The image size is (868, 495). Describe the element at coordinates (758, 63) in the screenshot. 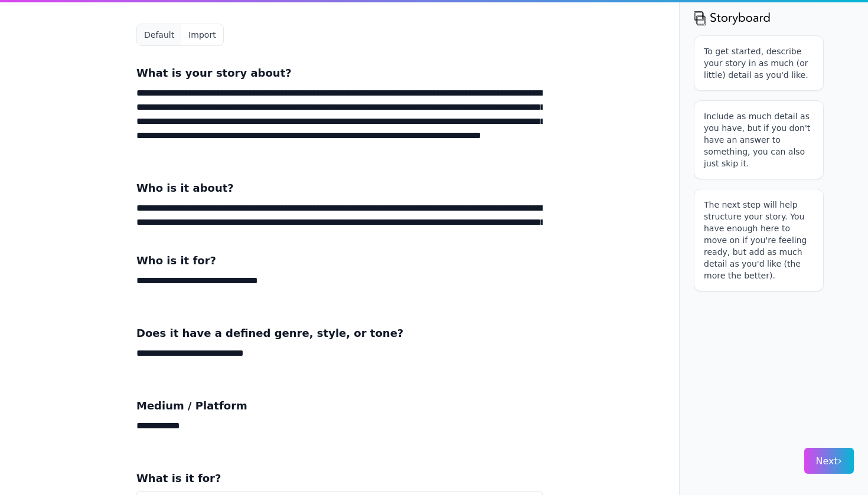

I see `p: To get started, describe your story in as much (or little) detail as you'd like.` at that location.